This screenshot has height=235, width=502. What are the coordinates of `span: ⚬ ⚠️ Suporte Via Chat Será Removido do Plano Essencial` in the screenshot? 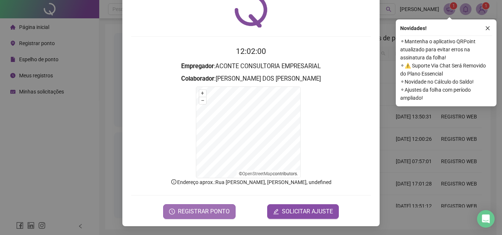 It's located at (446, 70).